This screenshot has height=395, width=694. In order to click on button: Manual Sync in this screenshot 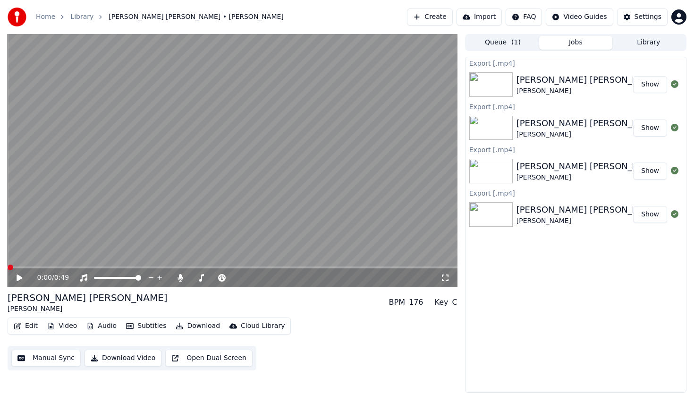, I will do `click(46, 358)`.